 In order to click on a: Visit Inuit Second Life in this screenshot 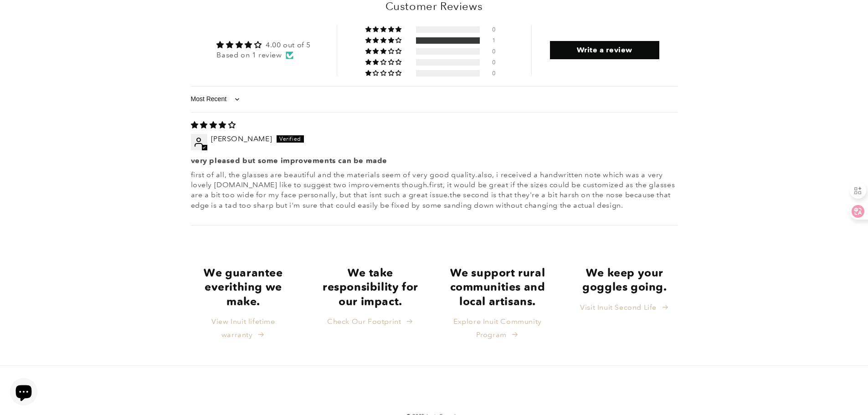, I will do `click(624, 308)`.